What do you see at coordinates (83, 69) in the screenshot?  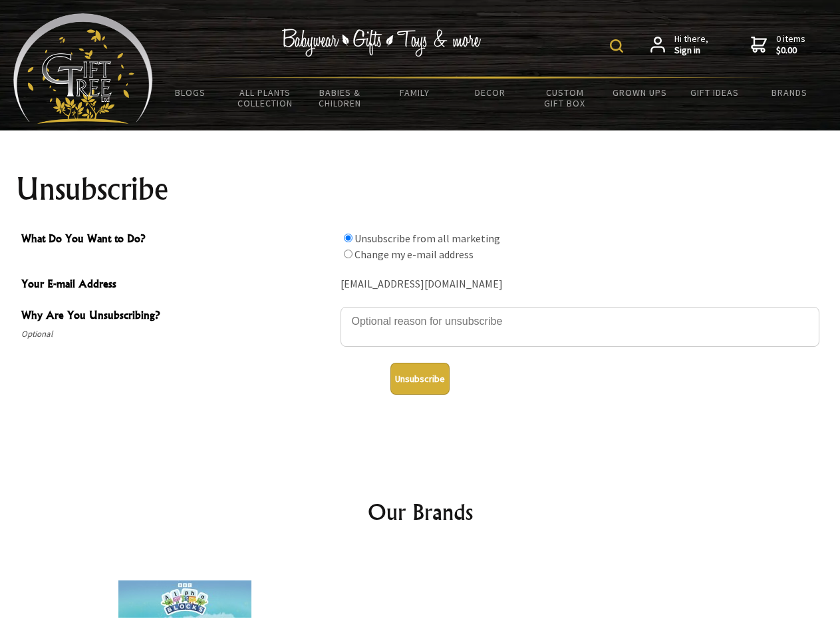 I see `img: Babyware - Gifts - Toys and more...` at bounding box center [83, 69].